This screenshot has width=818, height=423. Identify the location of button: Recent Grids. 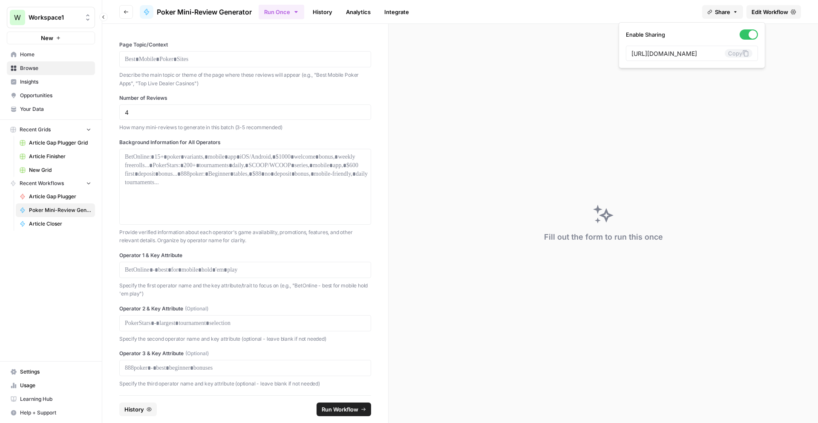
(51, 130).